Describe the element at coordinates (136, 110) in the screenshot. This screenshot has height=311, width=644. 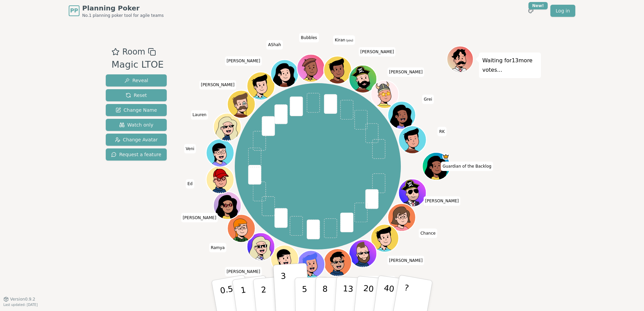
I see `button: Change Name` at that location.